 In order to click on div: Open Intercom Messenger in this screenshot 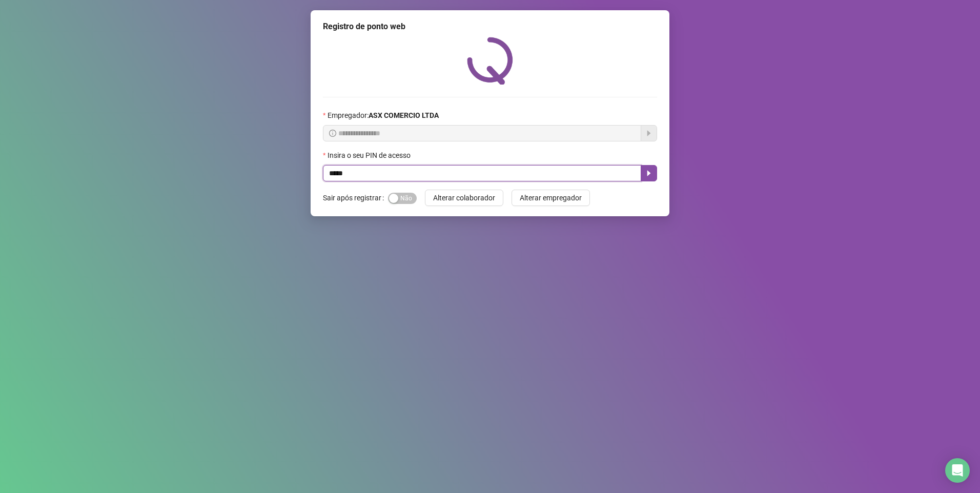, I will do `click(957, 471)`.